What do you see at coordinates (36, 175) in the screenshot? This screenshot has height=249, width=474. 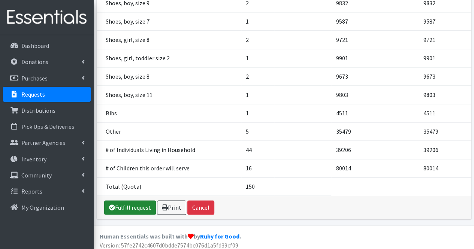 I see `p: Community` at bounding box center [36, 175].